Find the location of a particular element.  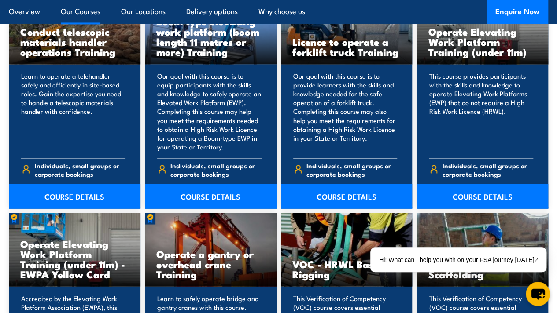

h3: Conduct telescopic materials handler operations Training is located at coordinates (74, 41).